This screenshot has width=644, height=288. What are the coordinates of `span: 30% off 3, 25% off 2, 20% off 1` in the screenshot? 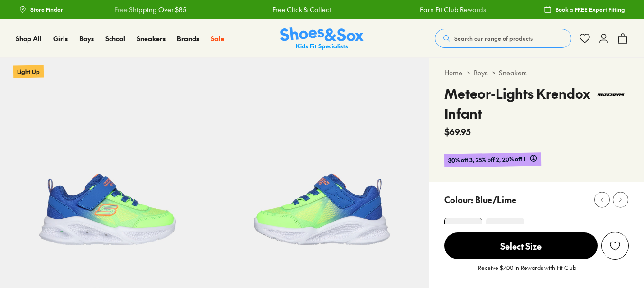 It's located at (487, 160).